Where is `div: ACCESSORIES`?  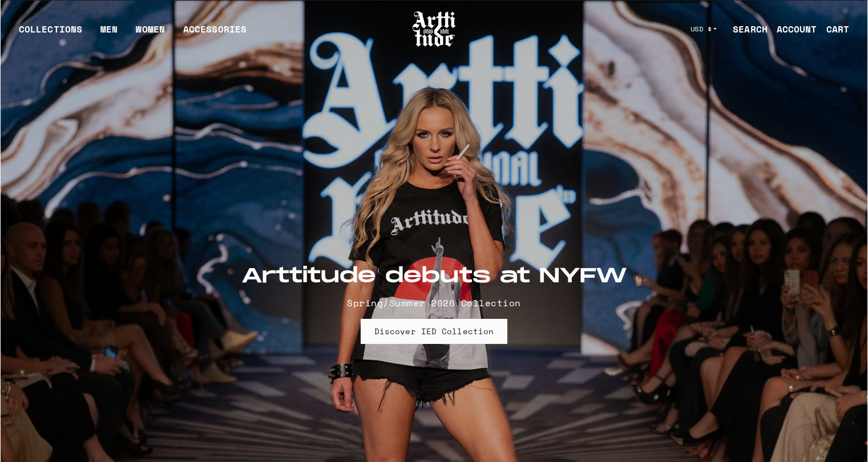
div: ACCESSORIES is located at coordinates (215, 34).